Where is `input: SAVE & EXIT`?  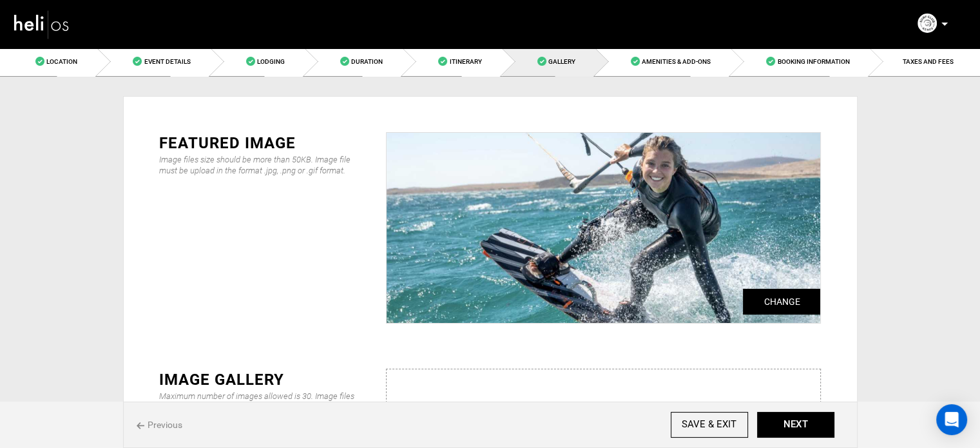 input: SAVE & EXIT is located at coordinates (709, 425).